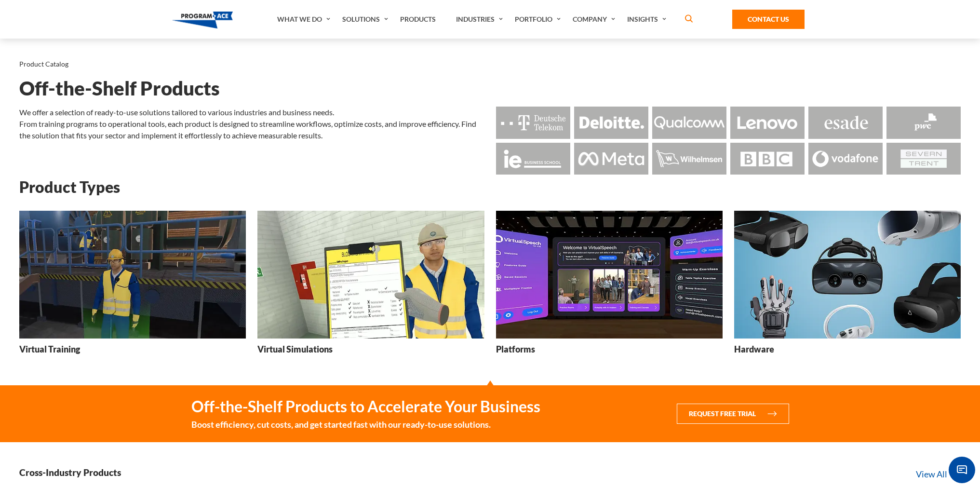 This screenshot has height=488, width=980. I want to click on img: Virtual Simulations, so click(371, 274).